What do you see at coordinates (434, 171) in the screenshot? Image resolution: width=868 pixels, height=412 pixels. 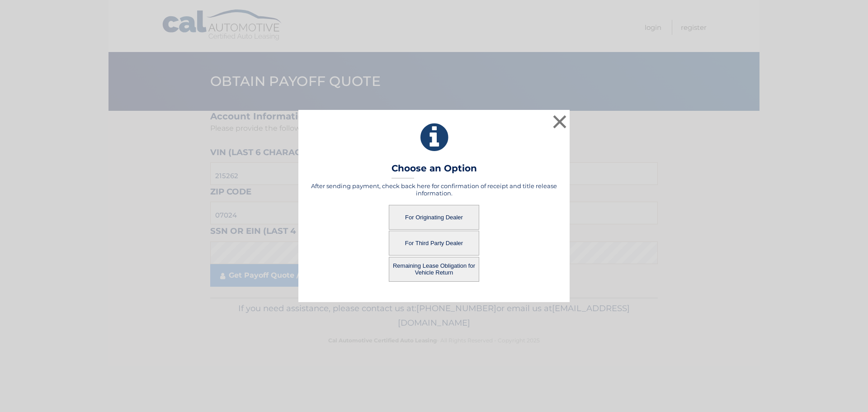 I see `h3: Choose an Option` at bounding box center [434, 171].